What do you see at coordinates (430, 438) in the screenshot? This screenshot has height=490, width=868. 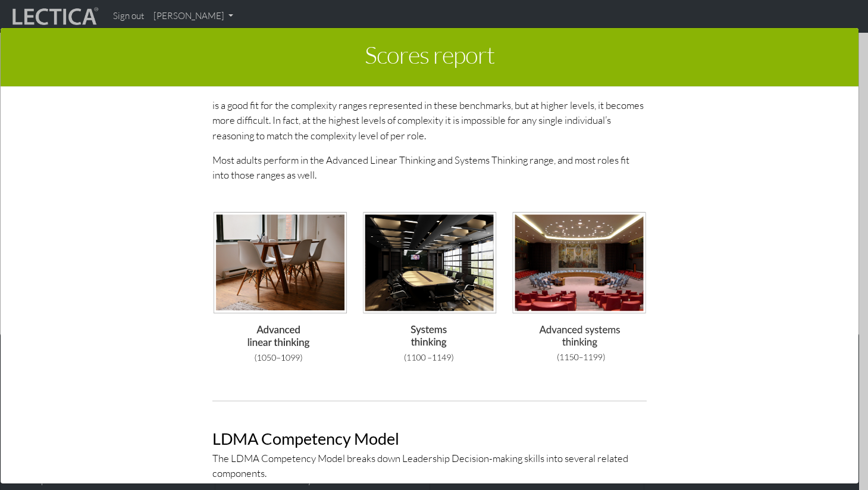 I see `h2: LDMA Competency Model` at bounding box center [430, 438].